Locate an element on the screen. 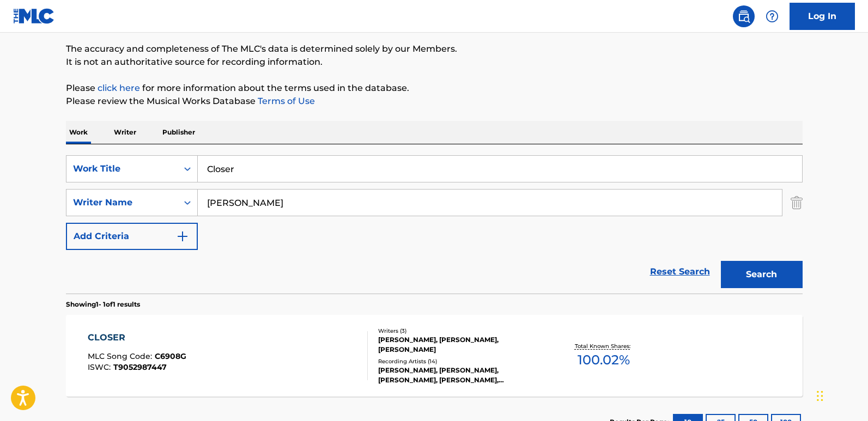 This screenshot has width=868, height=421. span: T9052987447 is located at coordinates (140, 367).